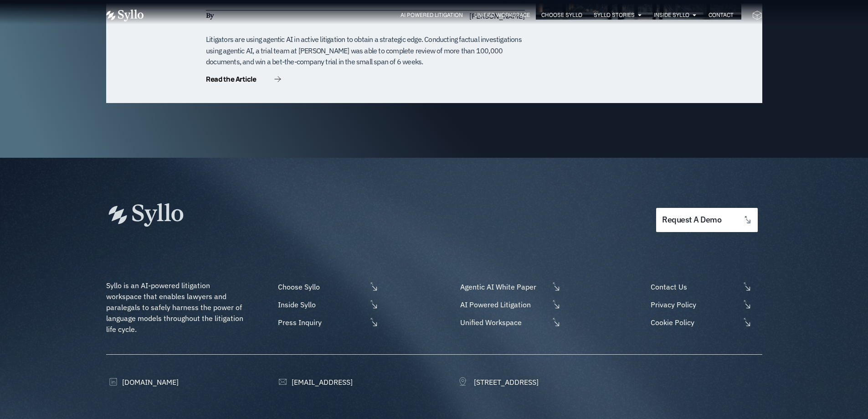 The width and height of the screenshot is (868, 419). What do you see at coordinates (448, 15) in the screenshot?
I see `div: Menu Toggle` at bounding box center [448, 15].